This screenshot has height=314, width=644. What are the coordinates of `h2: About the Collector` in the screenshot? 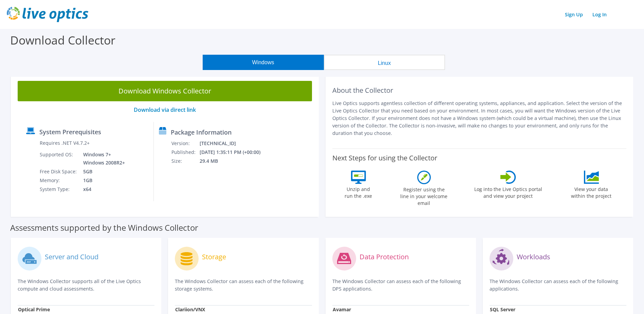 It's located at (479, 90).